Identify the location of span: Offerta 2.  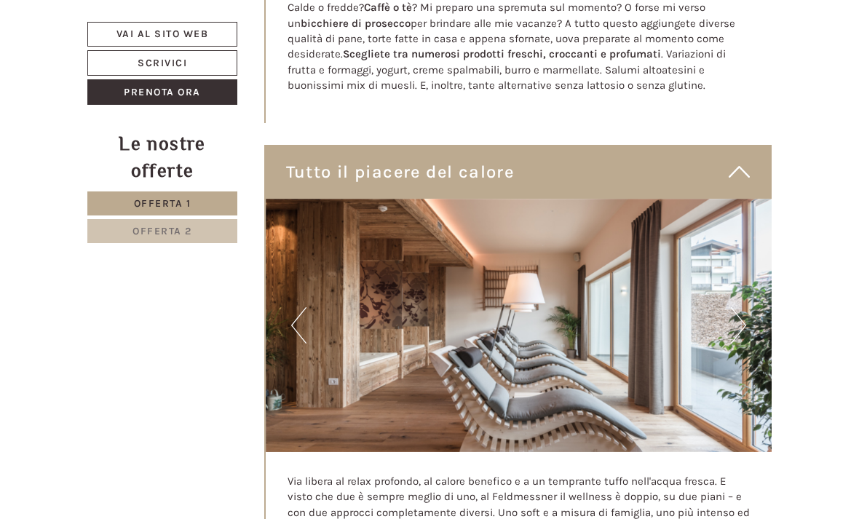
(162, 231).